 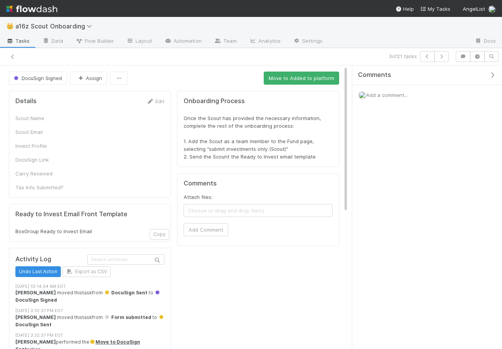 What do you see at coordinates (485, 42) in the screenshot?
I see `a: Docs` at bounding box center [485, 42].